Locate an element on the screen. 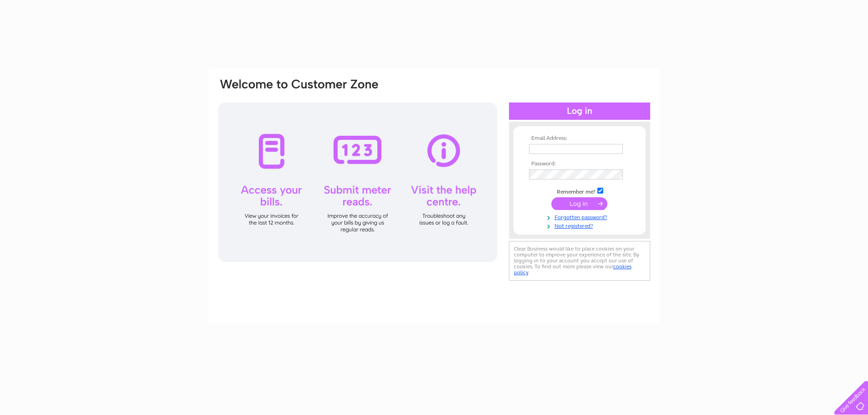 The height and width of the screenshot is (415, 868). th: Email Address: is located at coordinates (580, 138).